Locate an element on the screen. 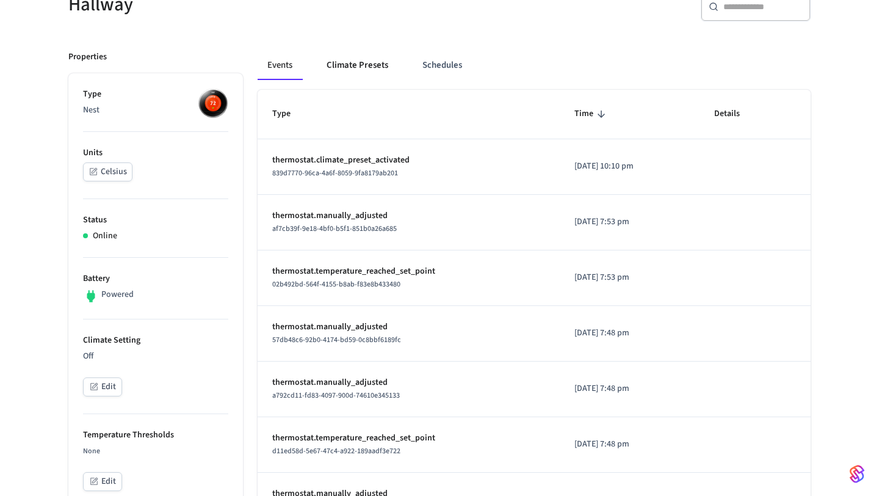 The height and width of the screenshot is (496, 879). p: Powered is located at coordinates (117, 294).